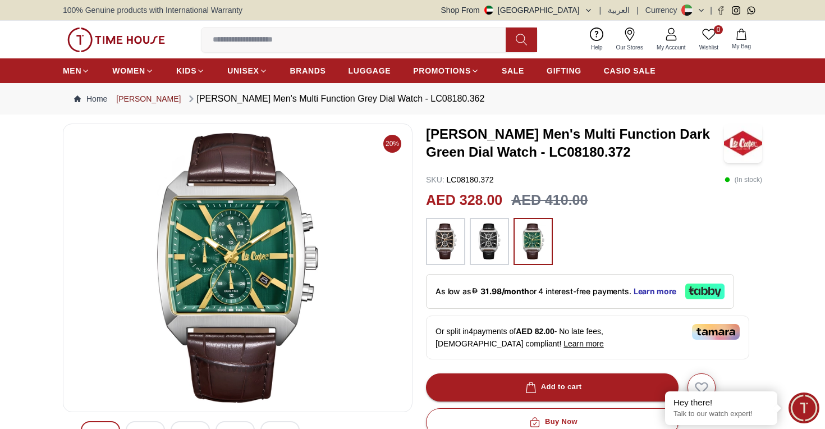 This screenshot has height=429, width=825. I want to click on div: Chat Widget, so click(804, 408).